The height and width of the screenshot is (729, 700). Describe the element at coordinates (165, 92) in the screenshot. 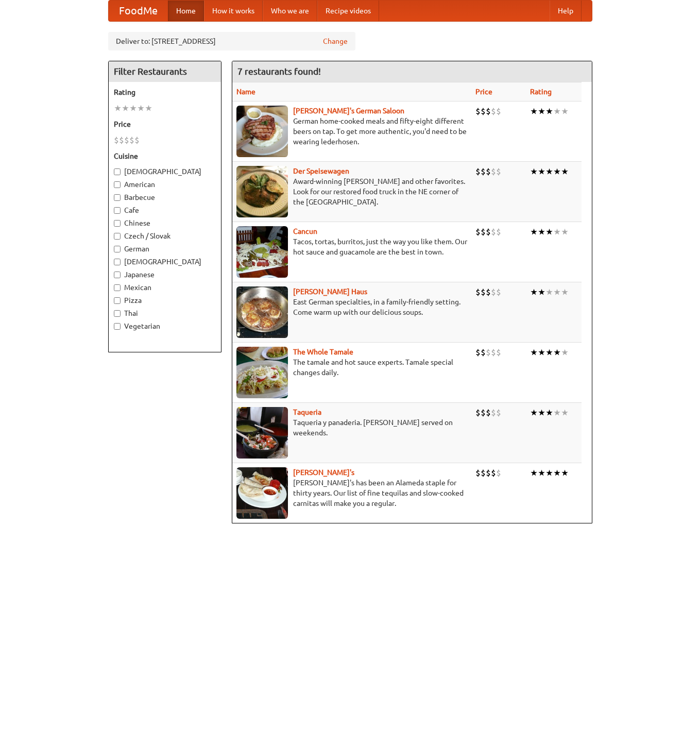

I see `h5: Rating` at that location.